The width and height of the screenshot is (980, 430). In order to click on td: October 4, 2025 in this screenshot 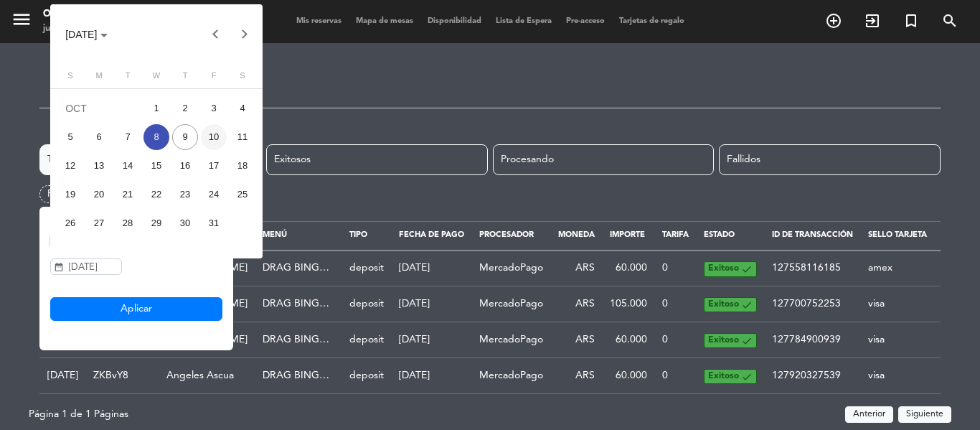, I will do `click(242, 108)`.